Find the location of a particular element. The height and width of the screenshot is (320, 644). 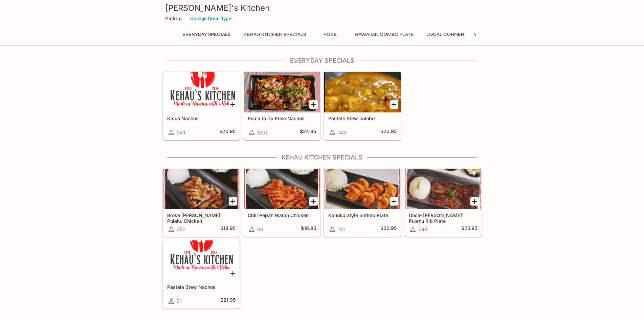

a: Chili Pepah Watah Chicken69$18.95 is located at coordinates (282, 203).